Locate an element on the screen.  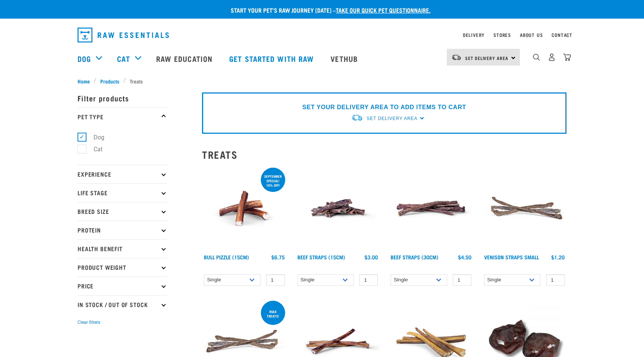
p: Health Benefit is located at coordinates (122, 248).